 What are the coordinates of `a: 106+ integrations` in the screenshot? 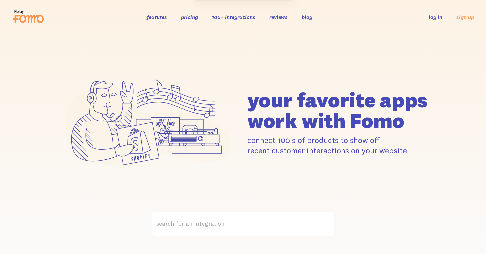 It's located at (233, 17).